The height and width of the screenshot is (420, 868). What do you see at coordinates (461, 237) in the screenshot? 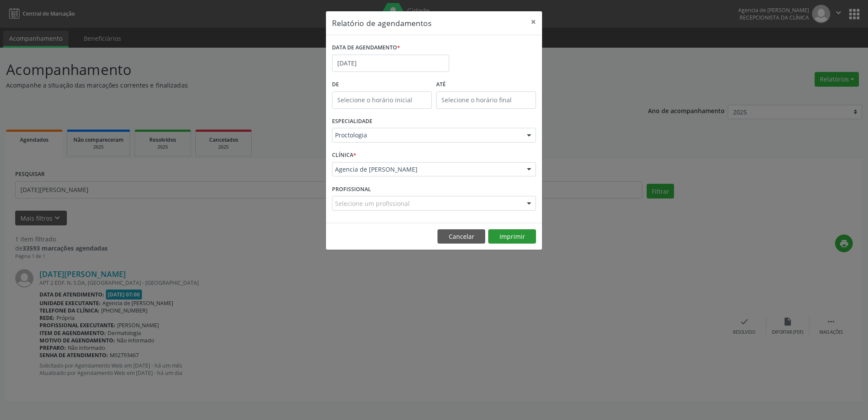
I see `button: Cancelar` at bounding box center [461, 237].